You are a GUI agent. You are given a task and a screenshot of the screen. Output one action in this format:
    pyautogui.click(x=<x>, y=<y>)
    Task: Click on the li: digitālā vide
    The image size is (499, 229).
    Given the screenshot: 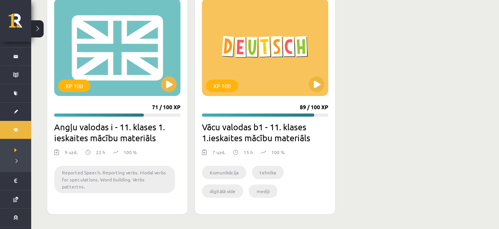 What is the action you would take?
    pyautogui.click(x=223, y=191)
    